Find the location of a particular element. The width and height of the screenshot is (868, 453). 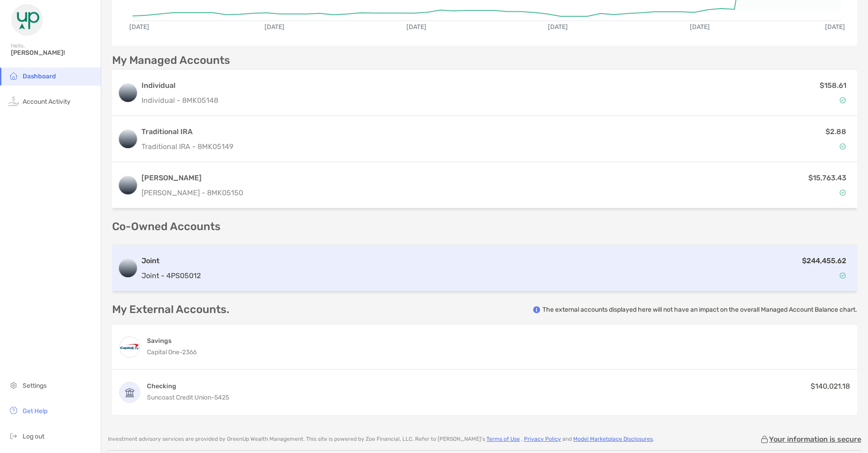

h3: Joint is located at coordinates (171, 261).